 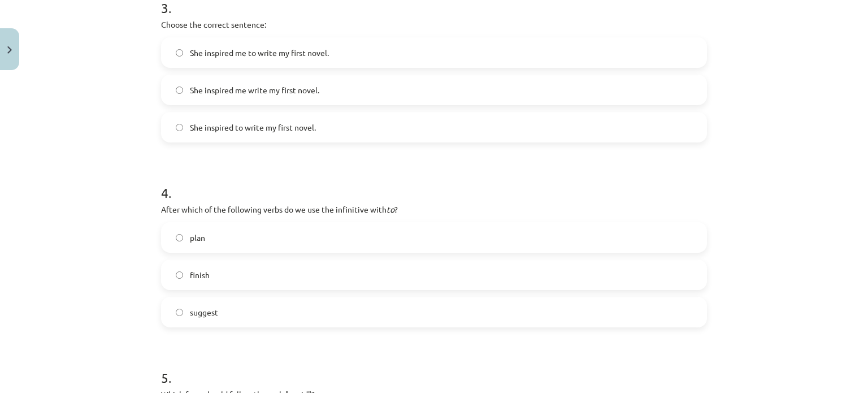 I want to click on span: She inspired me write my first novel., so click(x=255, y=90).